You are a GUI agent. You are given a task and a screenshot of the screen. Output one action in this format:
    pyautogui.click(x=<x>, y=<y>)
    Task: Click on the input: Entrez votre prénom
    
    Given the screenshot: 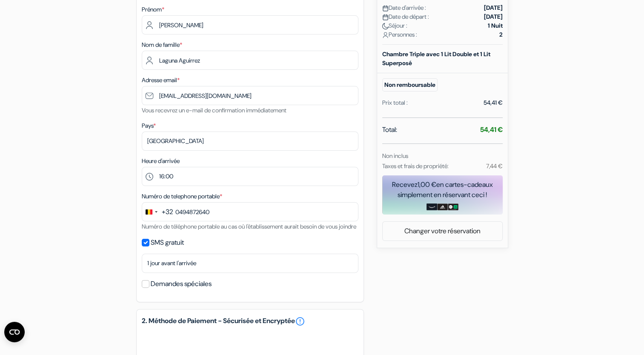 What is the action you would take?
    pyautogui.click(x=250, y=25)
    